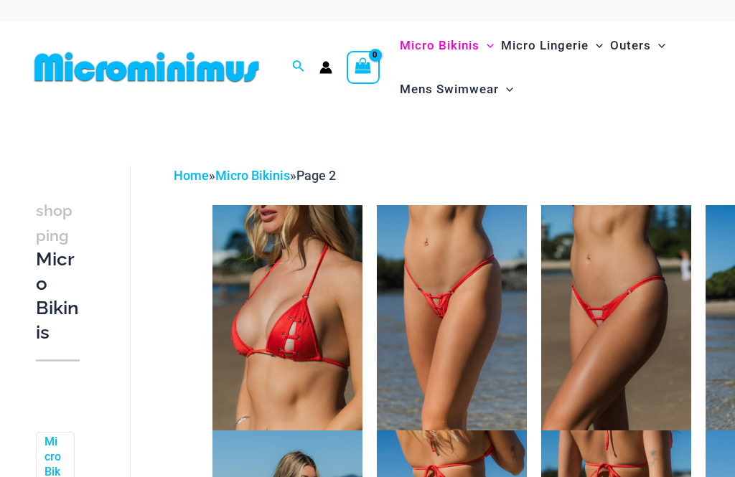 The width and height of the screenshot is (735, 477). What do you see at coordinates (363, 67) in the screenshot?
I see `a: View Shopping Cart, empty` at bounding box center [363, 67].